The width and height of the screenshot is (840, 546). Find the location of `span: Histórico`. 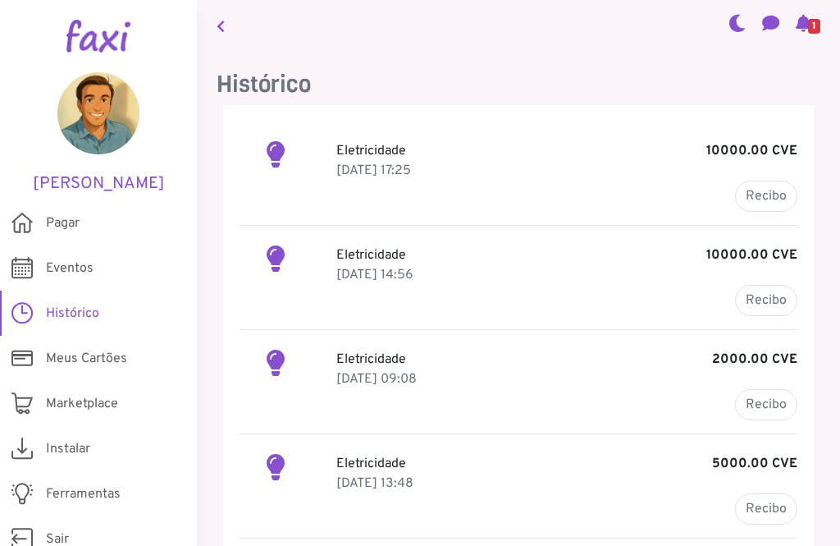

span: Histórico is located at coordinates (72, 314).